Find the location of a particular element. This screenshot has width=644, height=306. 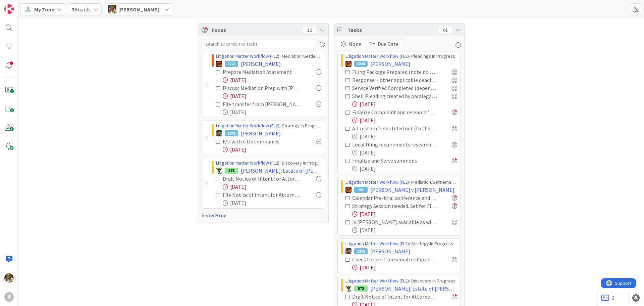

div: Calendar Pre-trial conference and pre-trial motion deadlines. is located at coordinates (395, 198).